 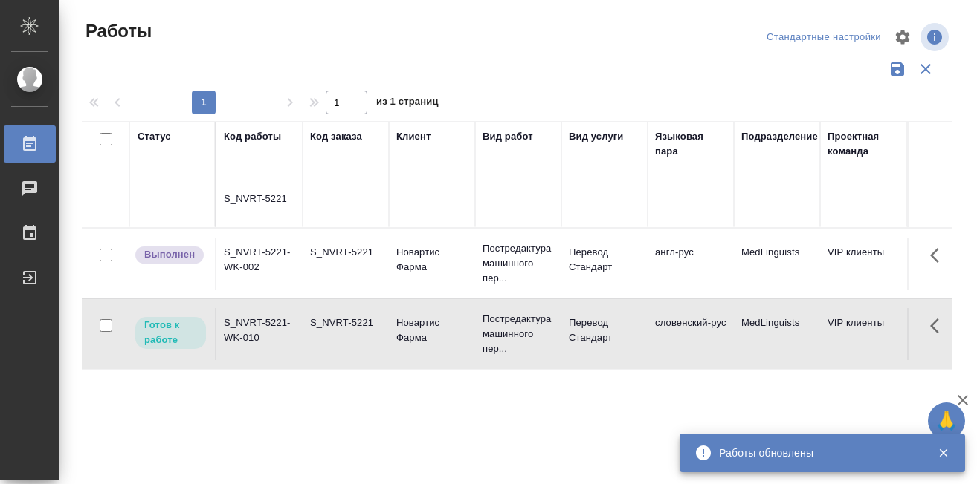 I want to click on td: S_NVRT-5221-WK-010, so click(x=259, y=334).